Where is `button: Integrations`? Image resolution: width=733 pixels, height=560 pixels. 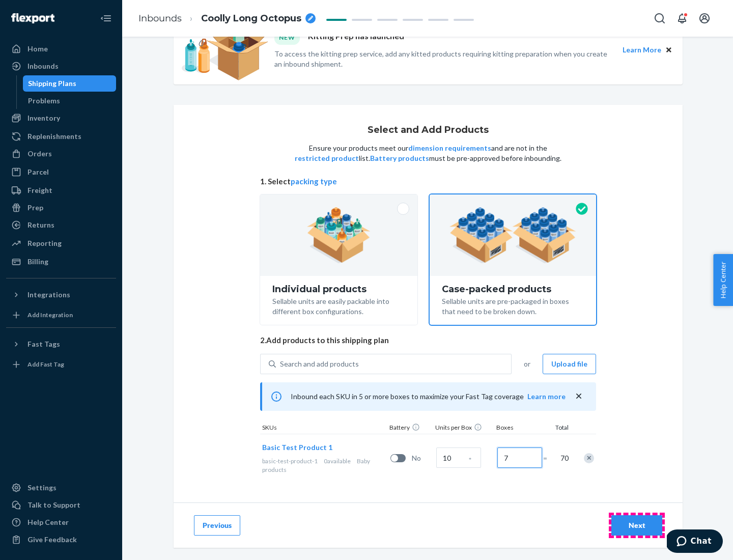
button: Integrations is located at coordinates (61, 295).